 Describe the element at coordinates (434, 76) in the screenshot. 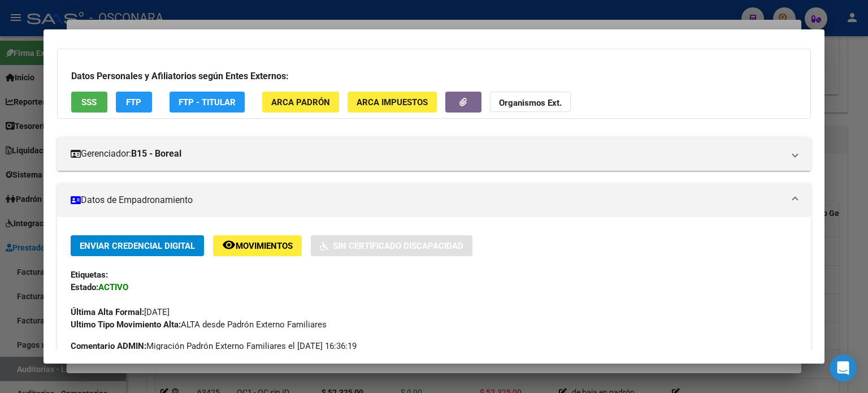

I see `h3: Datos Personales y Afiliatorios según Entes Externos:` at that location.